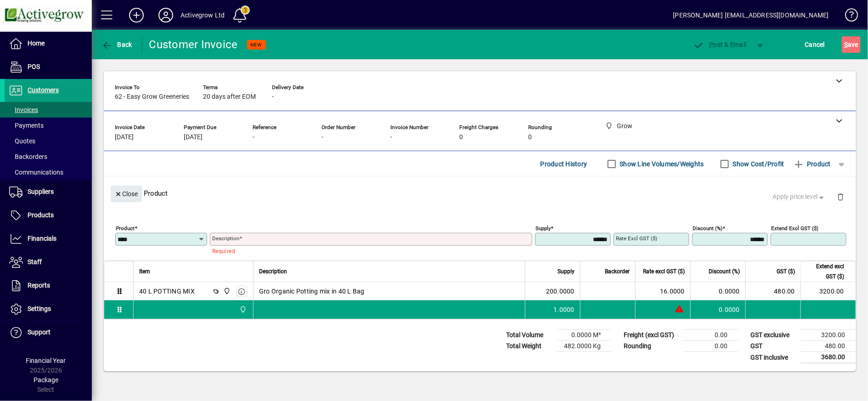 The width and height of the screenshot is (868, 401). Describe the element at coordinates (48, 333) in the screenshot. I see `a: Support` at that location.